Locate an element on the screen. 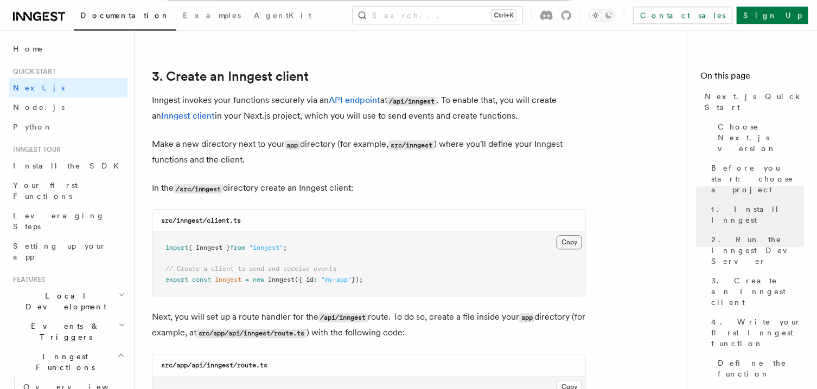  span: export is located at coordinates (177, 280).